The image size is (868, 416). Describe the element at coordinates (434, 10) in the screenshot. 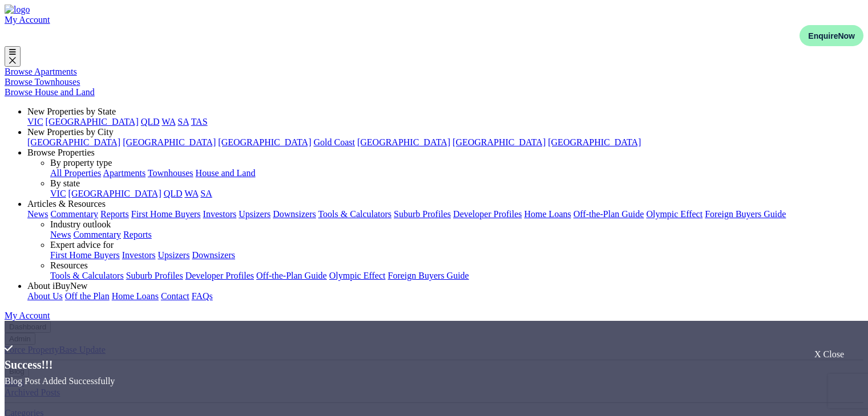

I see `a: navigations` at that location.